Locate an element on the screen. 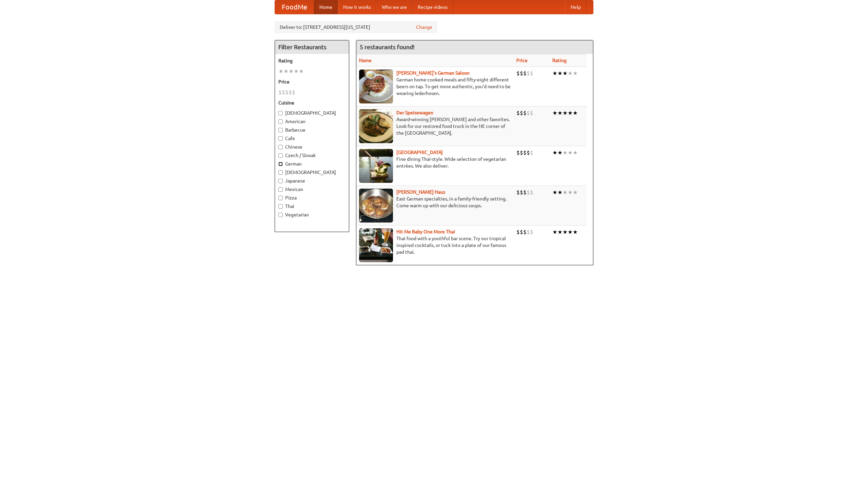 The height and width of the screenshot is (480, 868). p: German home-cooked meals and fifty-eight different beers on tap. To get more authentic, you'd nee... is located at coordinates (435, 87).